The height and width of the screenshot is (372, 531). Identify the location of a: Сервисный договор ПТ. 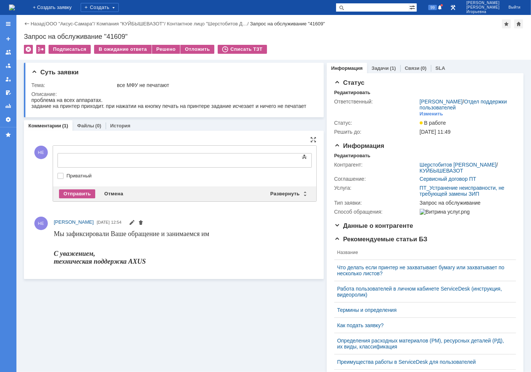
(448, 179).